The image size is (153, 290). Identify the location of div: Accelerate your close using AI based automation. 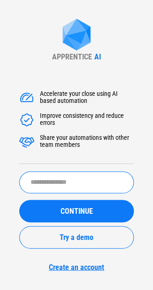
(87, 98).